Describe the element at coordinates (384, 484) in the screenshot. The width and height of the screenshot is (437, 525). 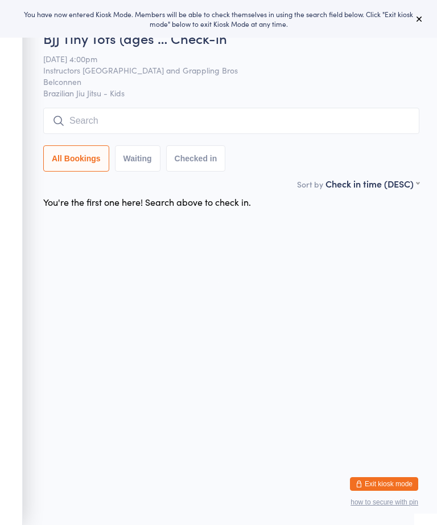
I see `button: Exit kiosk mode` at that location.